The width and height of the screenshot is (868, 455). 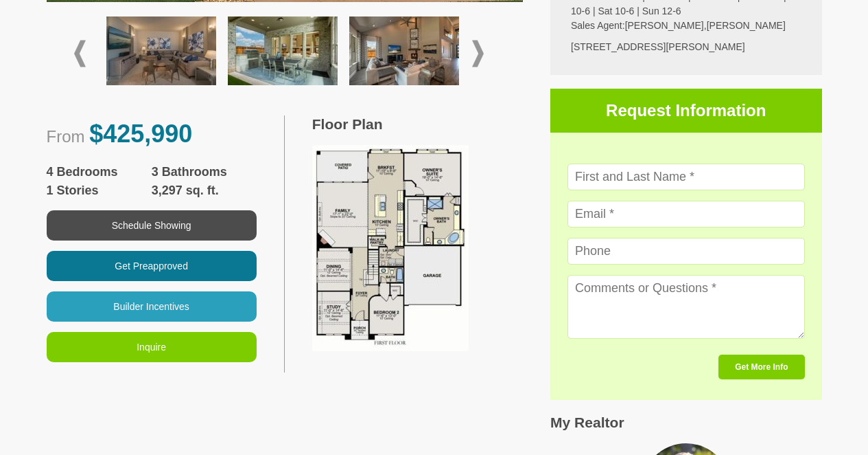 I want to click on span: Sales Agent:, so click(x=597, y=25).